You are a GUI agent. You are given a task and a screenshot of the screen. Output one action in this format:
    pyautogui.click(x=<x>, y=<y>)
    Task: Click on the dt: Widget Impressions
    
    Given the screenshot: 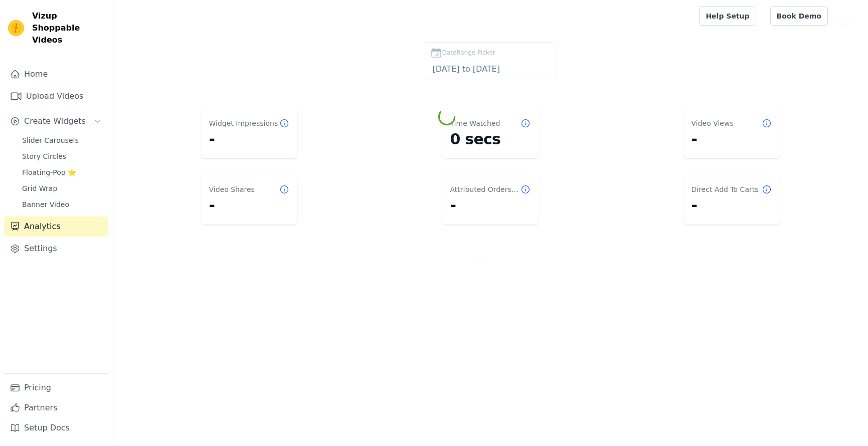 What is the action you would take?
    pyautogui.click(x=243, y=123)
    